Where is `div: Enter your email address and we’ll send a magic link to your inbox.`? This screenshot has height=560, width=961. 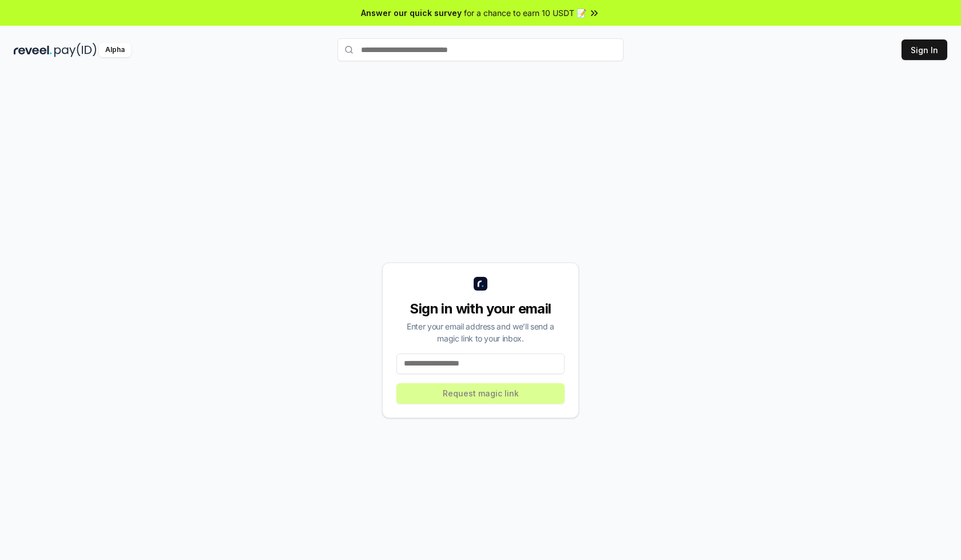
div: Enter your email address and we’ll send a magic link to your inbox. is located at coordinates (480, 332).